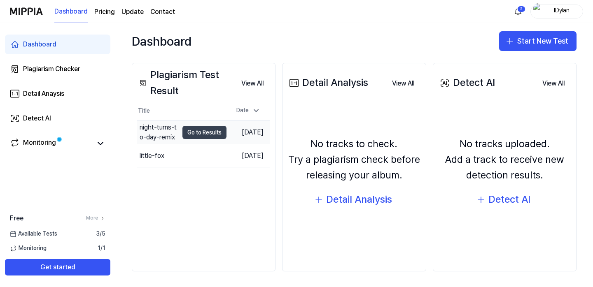 The height and width of the screenshot is (287, 593). Describe the element at coordinates (51, 69) in the screenshot. I see `div: Plagiarism Checker` at that location.